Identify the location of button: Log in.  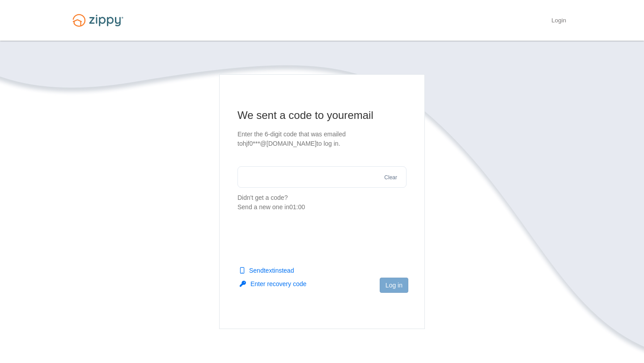
(394, 285).